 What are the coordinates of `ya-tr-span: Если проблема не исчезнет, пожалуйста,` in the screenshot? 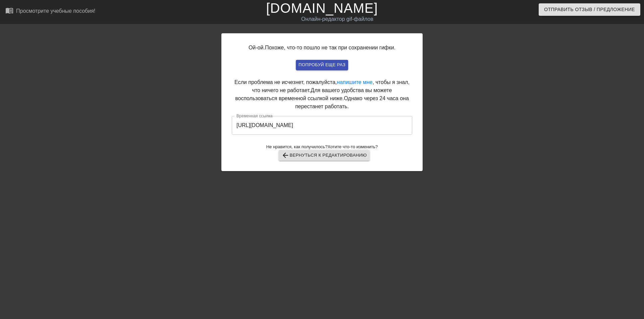 It's located at (285, 82).